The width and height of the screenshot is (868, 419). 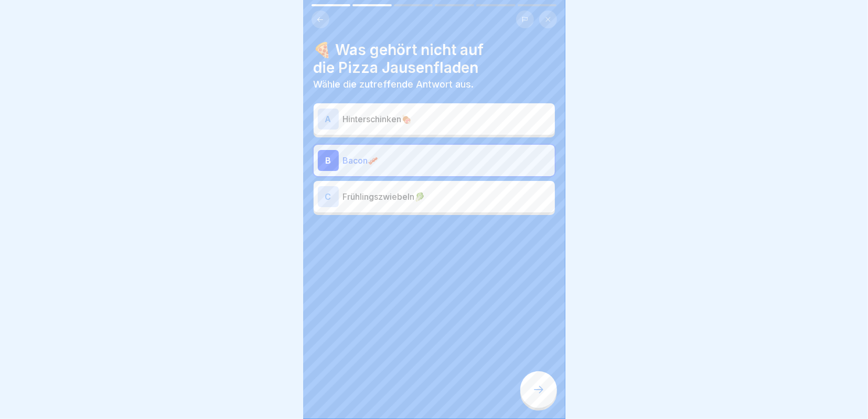 What do you see at coordinates (447, 119) in the screenshot?
I see `p: Hinterschinken🍖` at bounding box center [447, 119].